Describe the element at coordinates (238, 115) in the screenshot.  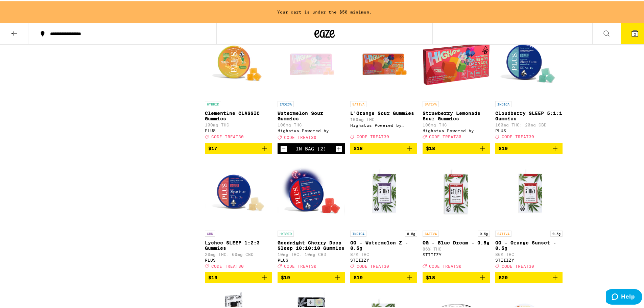
I see `p: Clementine CLASSIC Gummies` at that location.